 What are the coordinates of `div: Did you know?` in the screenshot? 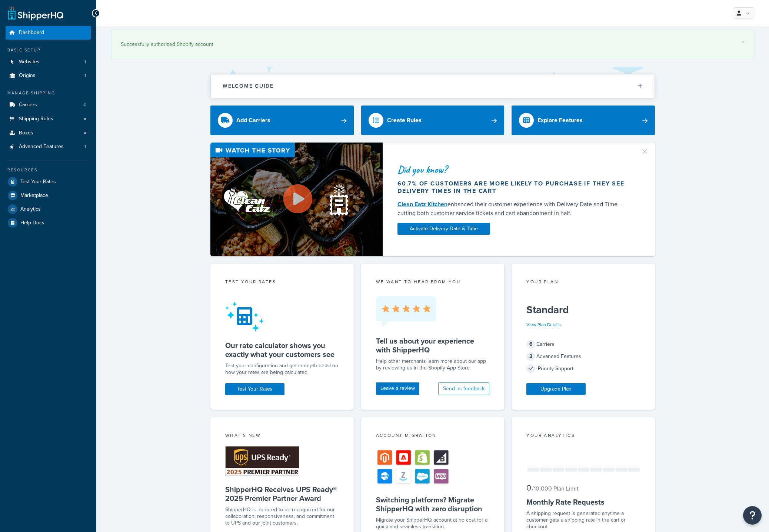 It's located at (515, 169).